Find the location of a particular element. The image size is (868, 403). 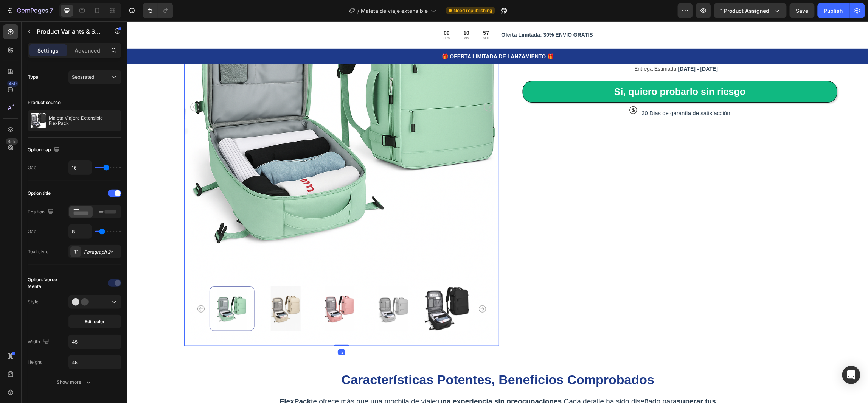

span: 1 product assigned is located at coordinates (745, 11).